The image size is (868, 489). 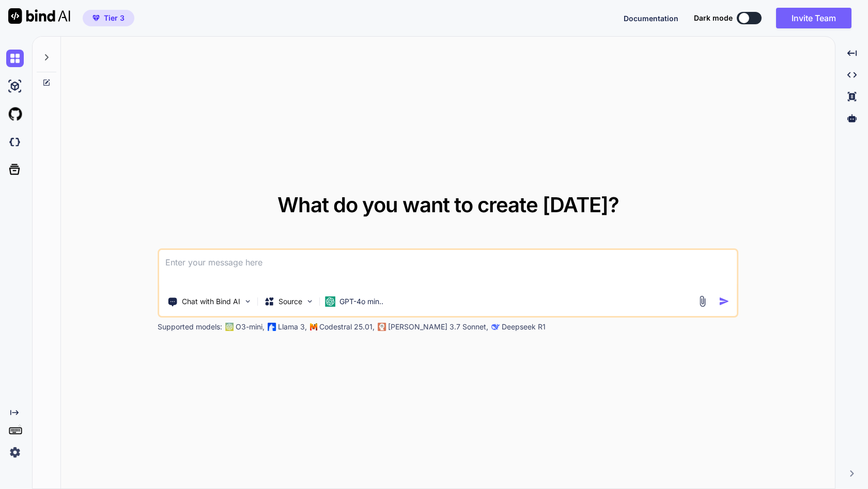 I want to click on img: Llama2, so click(x=272, y=327).